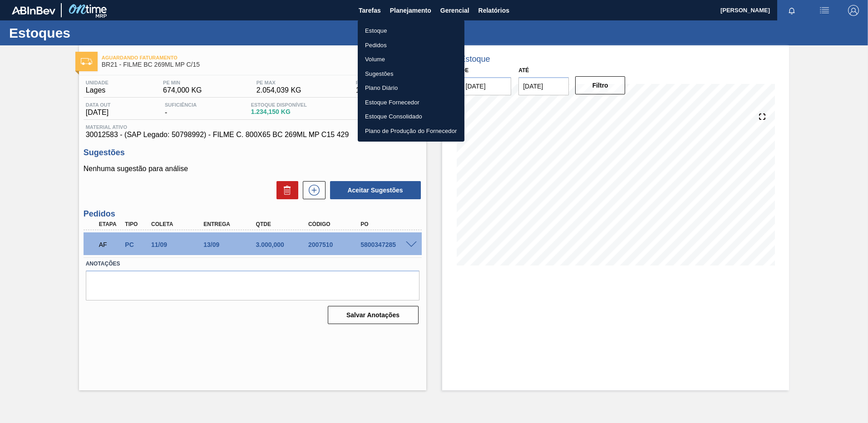 The image size is (868, 423). I want to click on li: Sugestões, so click(410, 74).